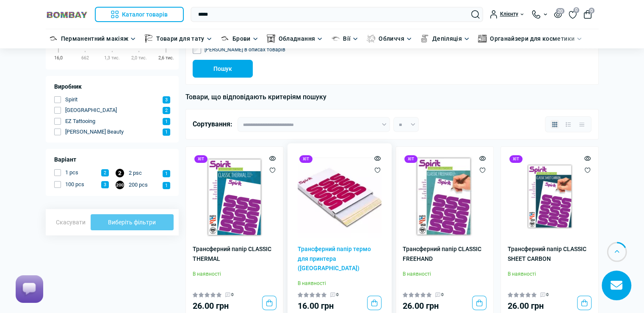 Image resolution: width=644 pixels, height=313 pixels. What do you see at coordinates (139, 14) in the screenshot?
I see `button: Каталог товарів` at bounding box center [139, 14].